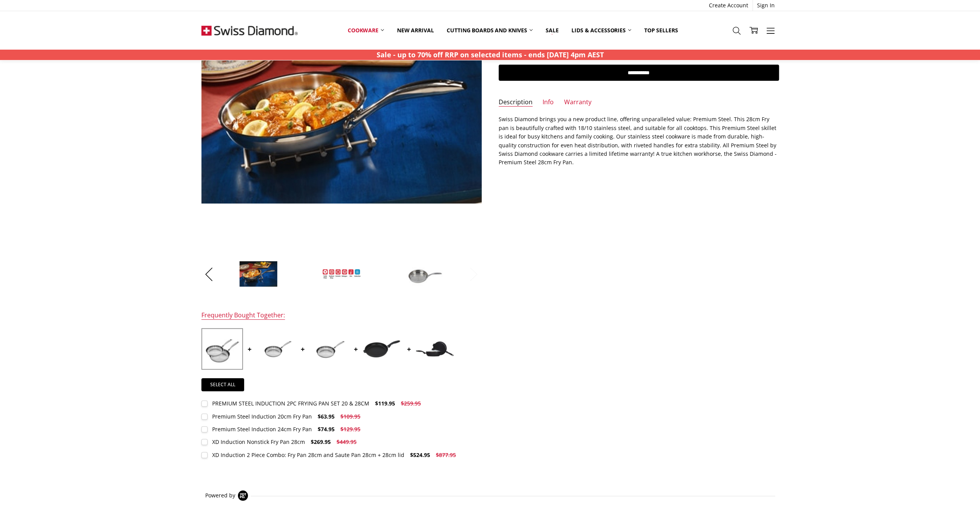 Image resolution: width=980 pixels, height=507 pixels. I want to click on a: Description, so click(516, 102).